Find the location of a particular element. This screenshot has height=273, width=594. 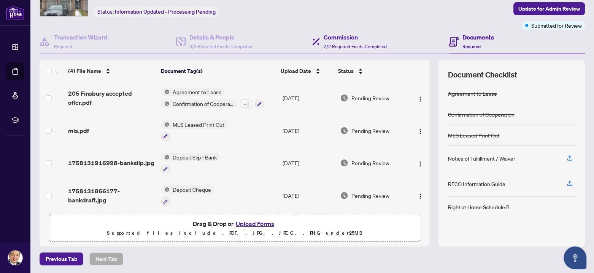

button: Status IconDeposit Slip - Bank is located at coordinates (191, 164).